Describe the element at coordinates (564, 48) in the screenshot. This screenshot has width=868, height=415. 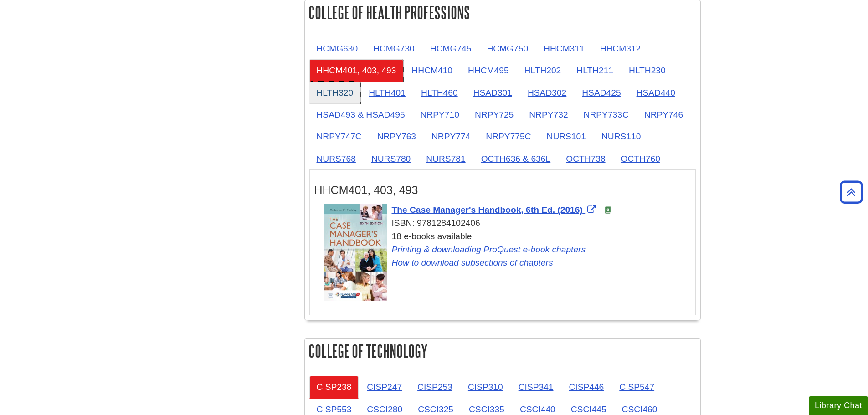
I see `a: HHCM311` at that location.